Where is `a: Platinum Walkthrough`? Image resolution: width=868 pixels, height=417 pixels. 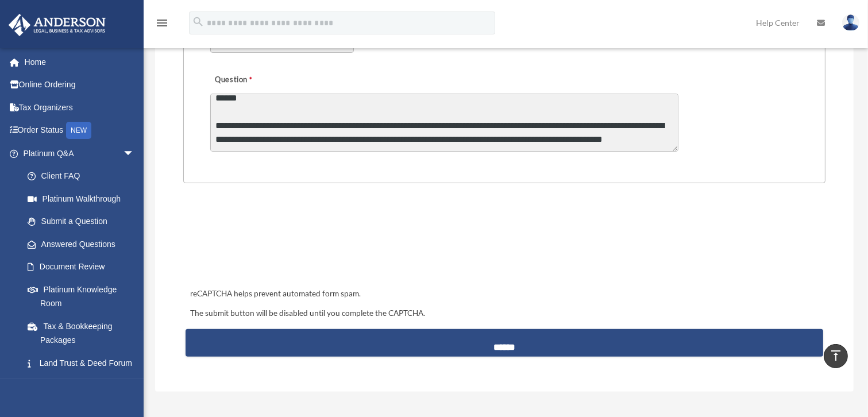 a: Platinum Walkthrough is located at coordinates (84, 199).